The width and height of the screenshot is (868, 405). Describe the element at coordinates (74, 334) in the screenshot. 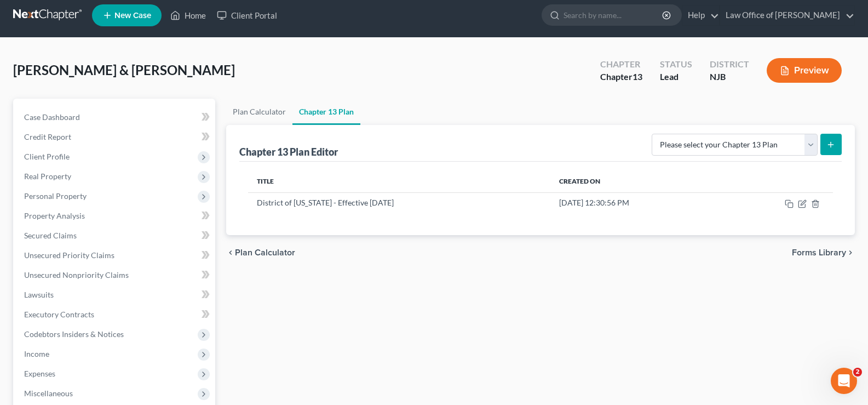

I see `span: Codebtors Insiders & Notices` at that location.